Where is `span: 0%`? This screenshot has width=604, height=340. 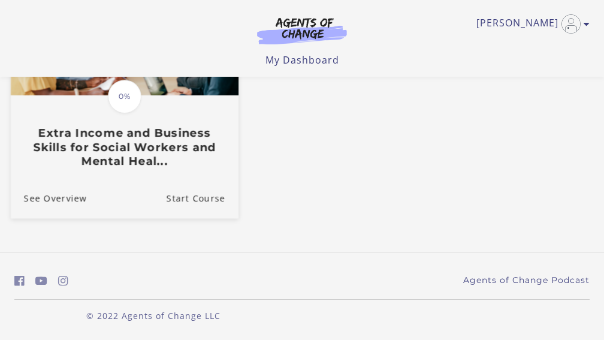
span: 0% is located at coordinates (125, 97).